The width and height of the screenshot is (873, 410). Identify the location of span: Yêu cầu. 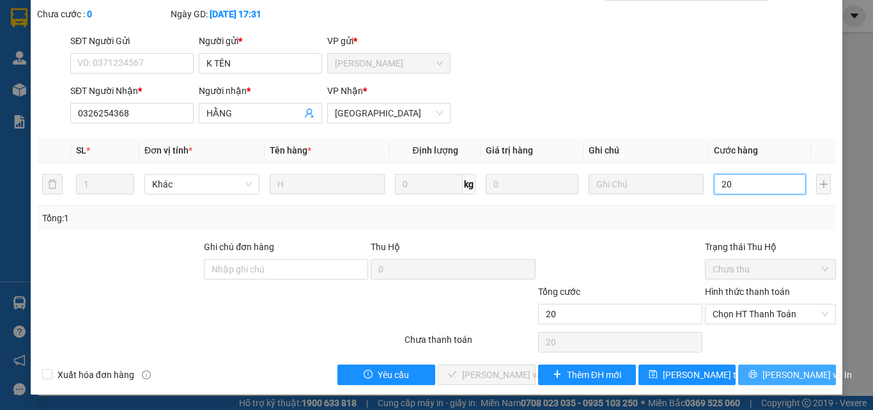
(393, 374).